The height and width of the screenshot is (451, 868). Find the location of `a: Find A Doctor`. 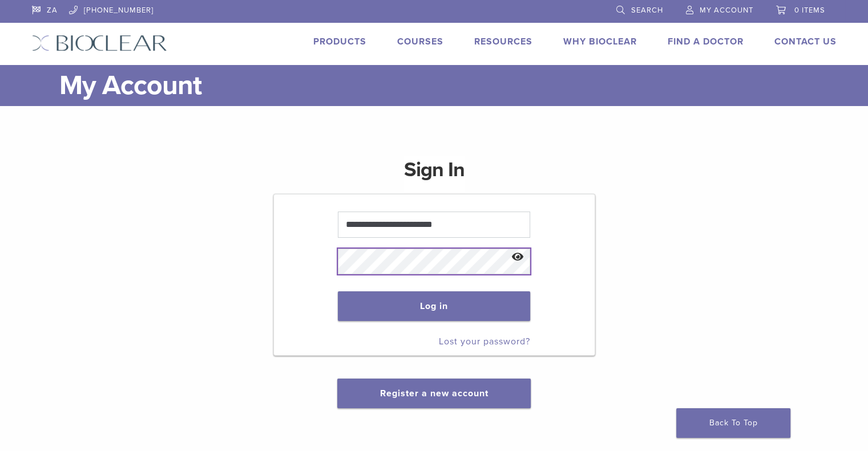

a: Find A Doctor is located at coordinates (705, 42).